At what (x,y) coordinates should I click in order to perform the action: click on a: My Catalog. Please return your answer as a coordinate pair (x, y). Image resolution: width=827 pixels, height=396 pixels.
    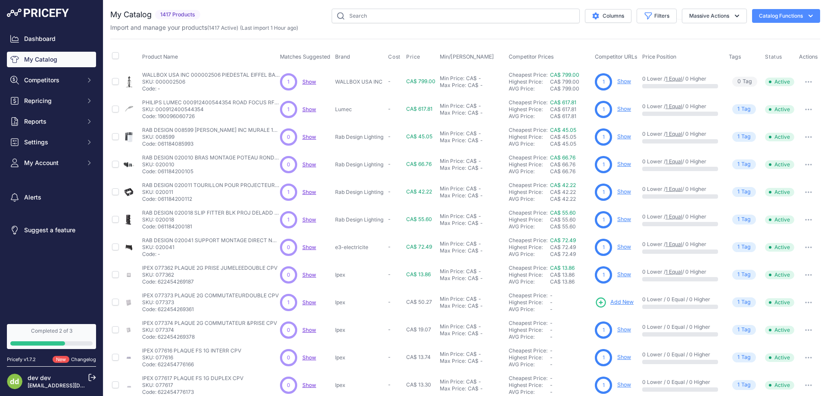
    Looking at the image, I should click on (51, 59).